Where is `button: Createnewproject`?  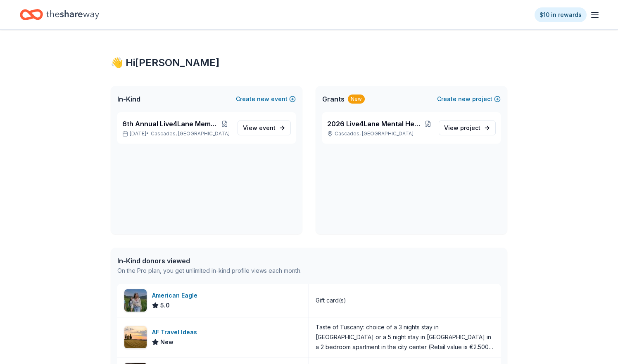
button: Createnewproject is located at coordinates (469, 99).